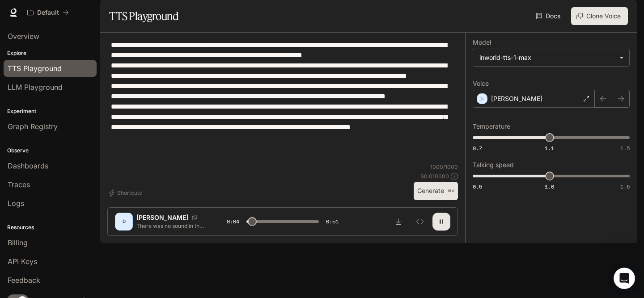 This screenshot has height=298, width=644. I want to click on button: Inspect, so click(420, 222).